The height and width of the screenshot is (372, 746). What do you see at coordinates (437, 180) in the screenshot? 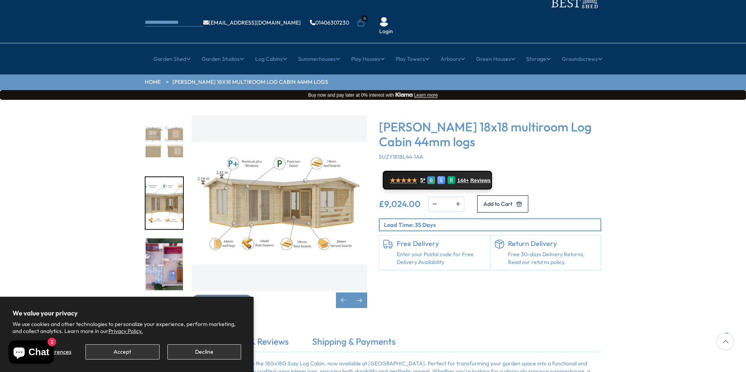
I see `a: ★★★★★ 5* G E R 144+ Reviews` at bounding box center [437, 180].